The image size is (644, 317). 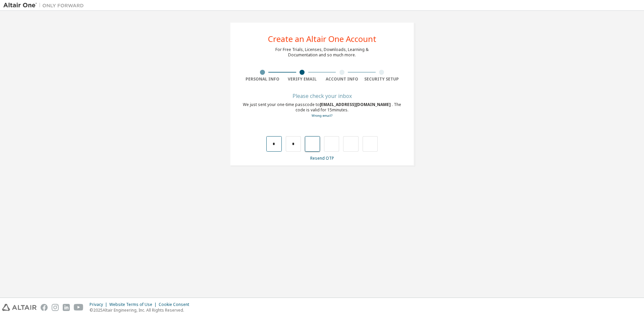 What do you see at coordinates (45, 5) in the screenshot?
I see `img: Altair One` at bounding box center [45, 5].